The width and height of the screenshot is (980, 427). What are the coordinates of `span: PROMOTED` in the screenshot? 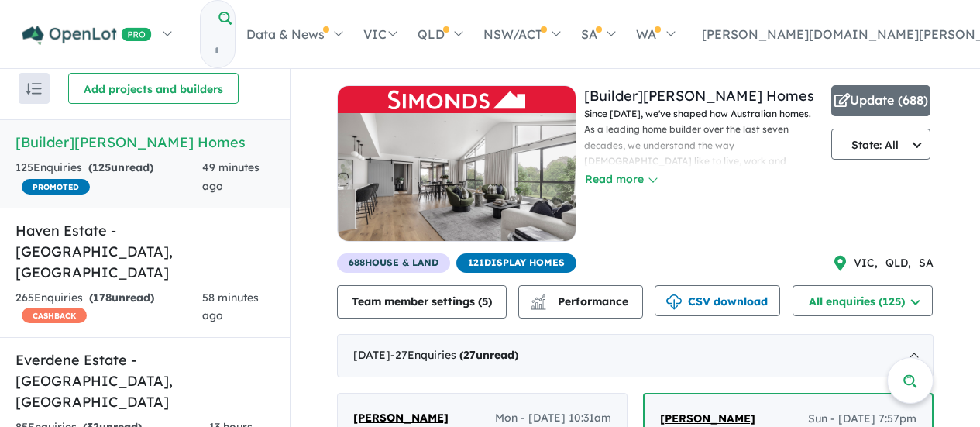 It's located at (56, 186).